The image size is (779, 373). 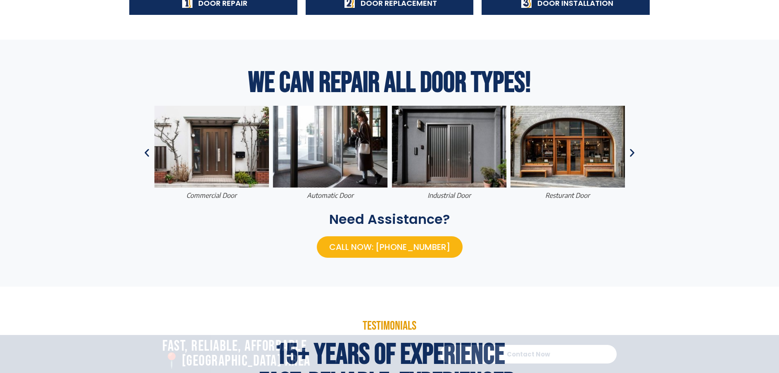 What do you see at coordinates (330, 153) in the screenshot?
I see `div: 27 / 37` at bounding box center [330, 153].